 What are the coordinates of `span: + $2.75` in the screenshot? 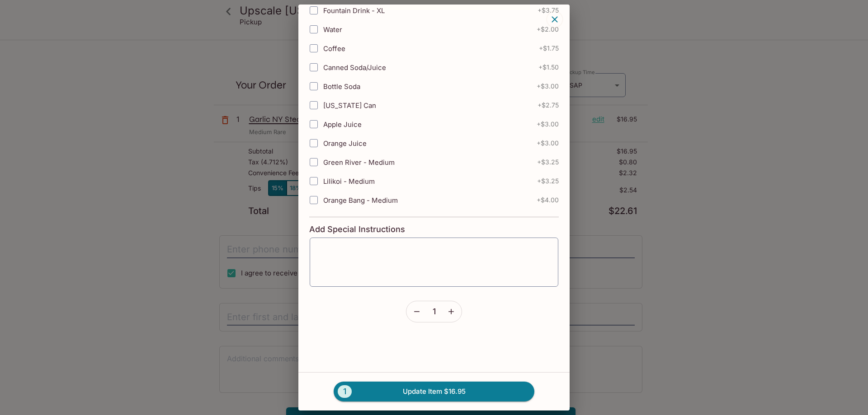 It's located at (548, 105).